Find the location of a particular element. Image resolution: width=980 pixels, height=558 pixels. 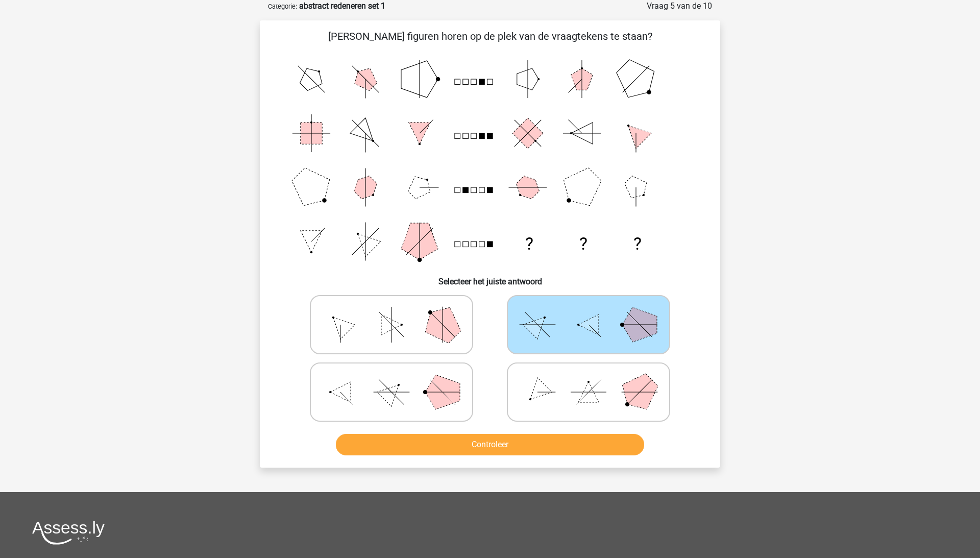

small: Categorie: is located at coordinates (282, 6).